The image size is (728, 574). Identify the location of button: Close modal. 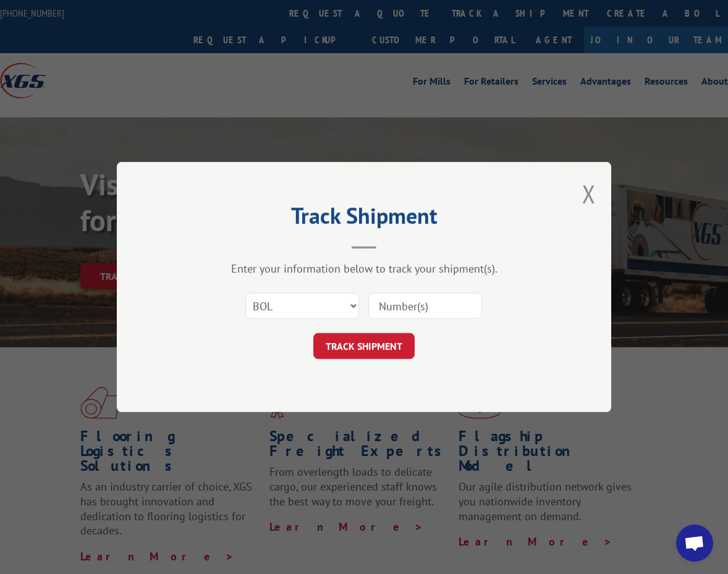
(589, 194).